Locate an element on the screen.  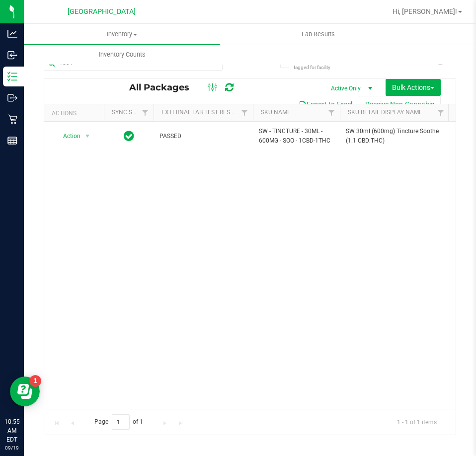
a: SKU Name is located at coordinates (276, 112).